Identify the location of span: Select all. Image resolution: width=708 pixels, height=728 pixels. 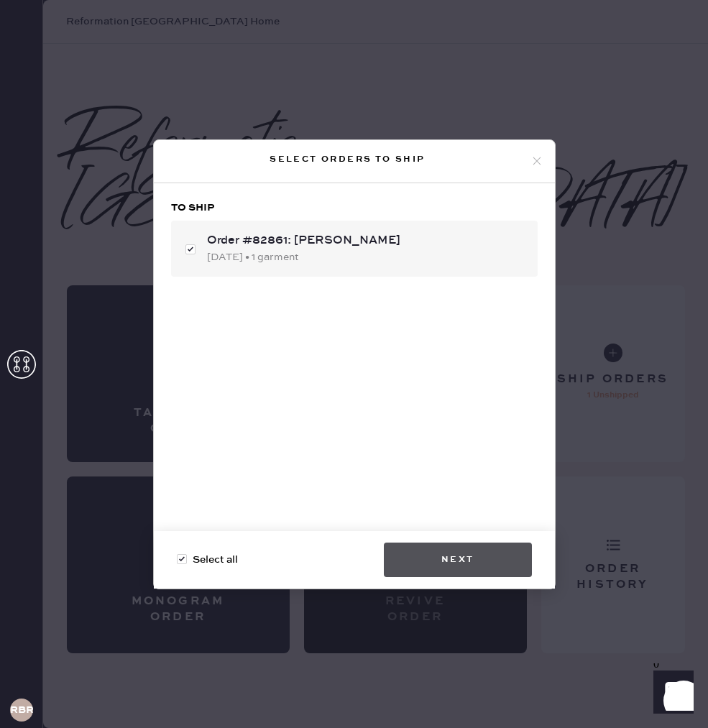
(215, 560).